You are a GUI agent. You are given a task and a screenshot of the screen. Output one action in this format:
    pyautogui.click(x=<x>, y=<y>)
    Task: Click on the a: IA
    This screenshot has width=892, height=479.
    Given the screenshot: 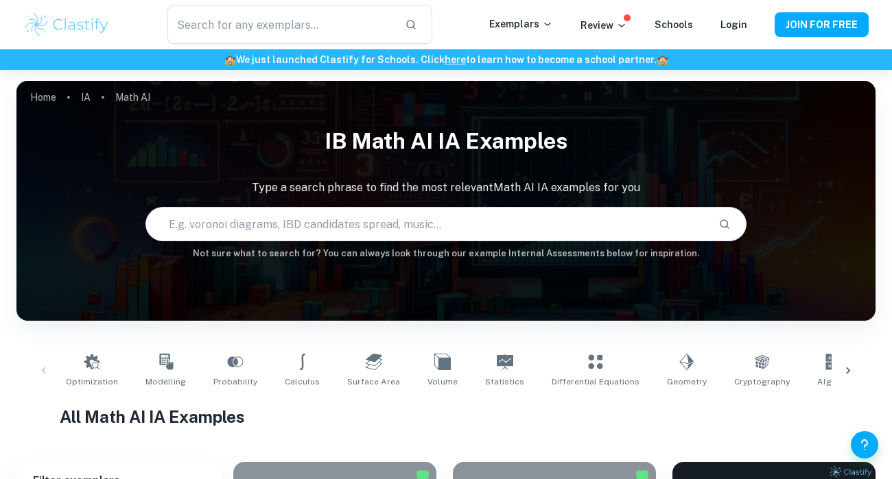 What is the action you would take?
    pyautogui.click(x=86, y=97)
    